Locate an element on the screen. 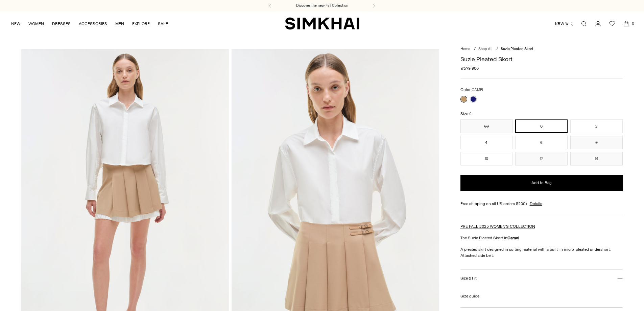 The height and width of the screenshot is (311, 644). button: 12 is located at coordinates (541, 159).